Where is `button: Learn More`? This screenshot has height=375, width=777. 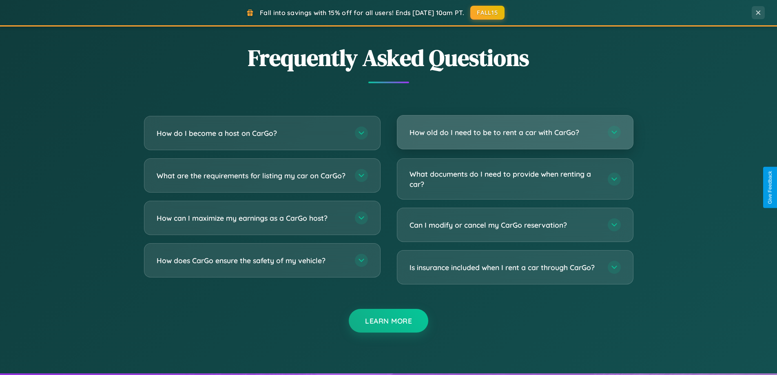
button: Learn More is located at coordinates (388, 320).